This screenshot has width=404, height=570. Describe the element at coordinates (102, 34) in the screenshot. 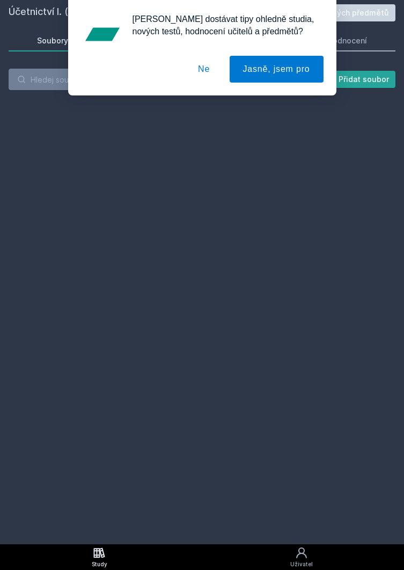

I see `img: notification icon` at that location.